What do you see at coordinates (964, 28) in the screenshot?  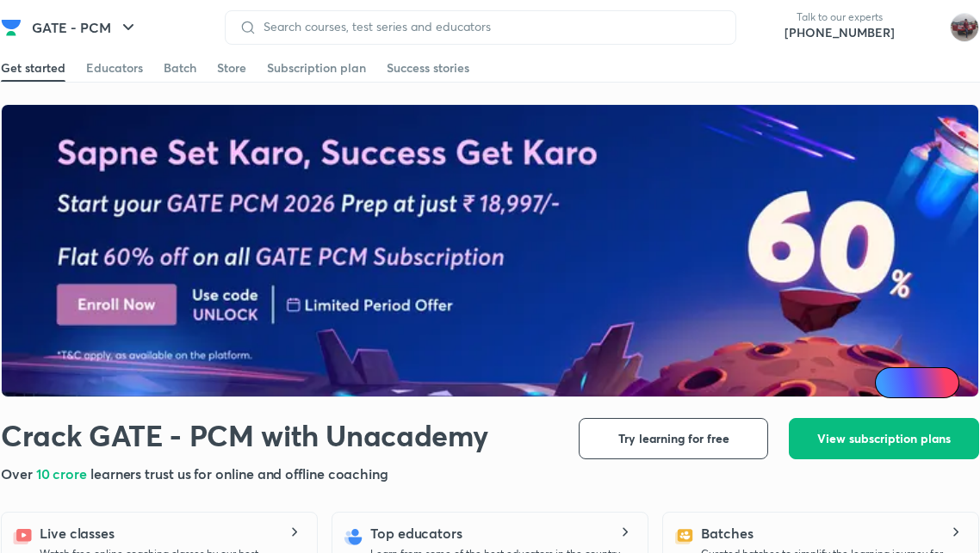 I see `img: amirhussain Hussain` at bounding box center [964, 28].